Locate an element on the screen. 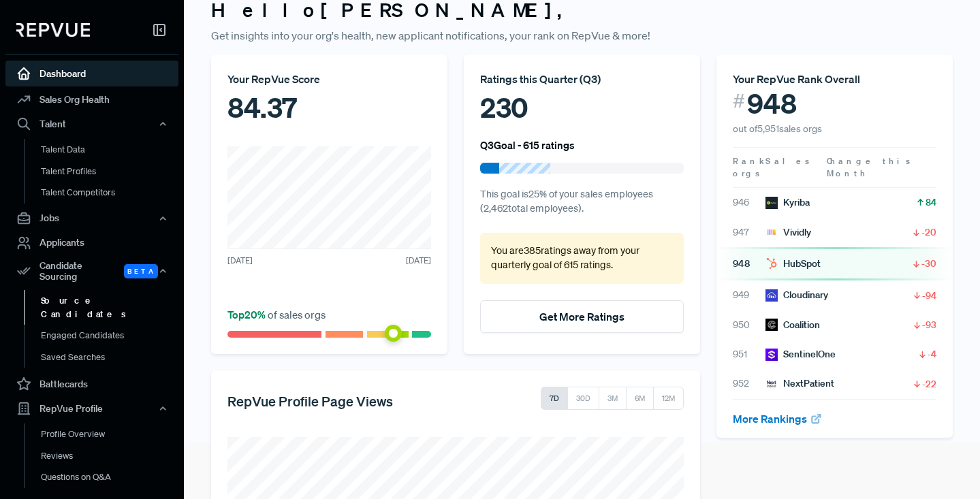 The width and height of the screenshot is (980, 499). div: SentinelOne is located at coordinates (800, 355).